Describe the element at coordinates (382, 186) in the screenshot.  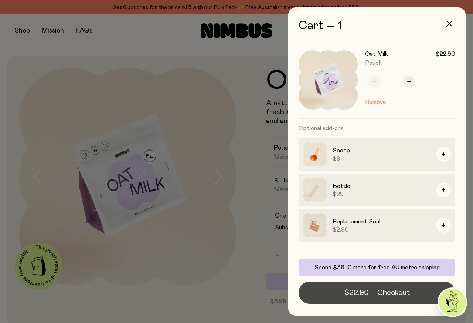
I see `h3: Bottle` at that location.